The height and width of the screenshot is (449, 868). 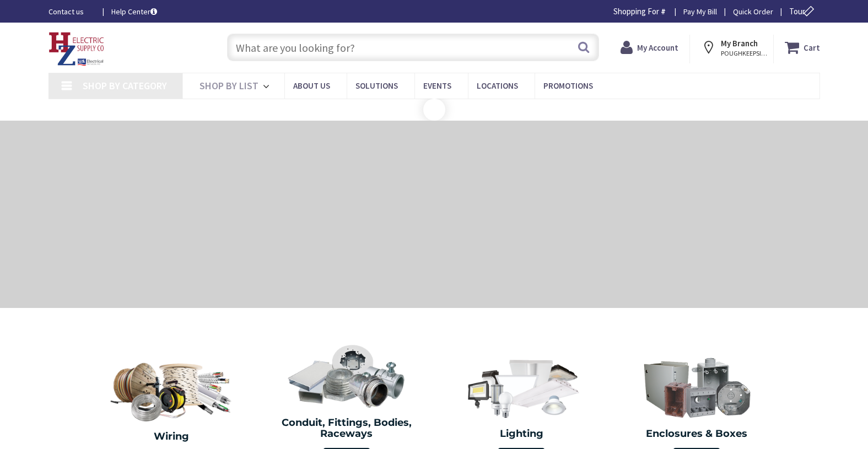 What do you see at coordinates (229, 85) in the screenshot?
I see `span: Shop By List` at bounding box center [229, 85].